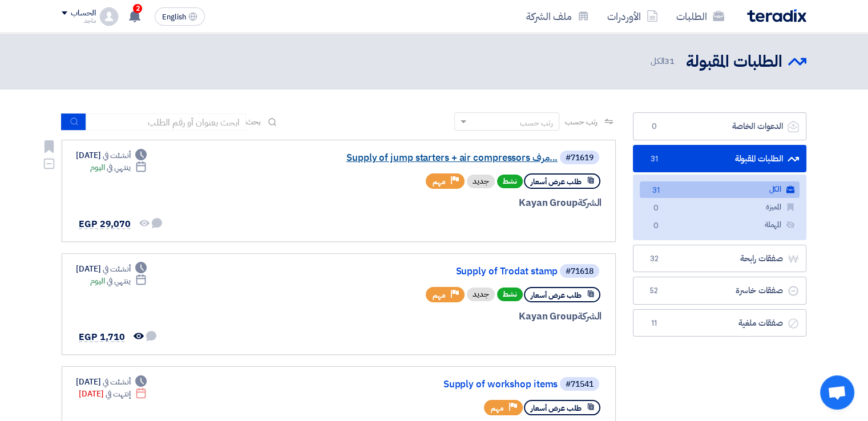 The image size is (868, 421). Describe the element at coordinates (632, 16) in the screenshot. I see `a: الأوردرات` at that location.